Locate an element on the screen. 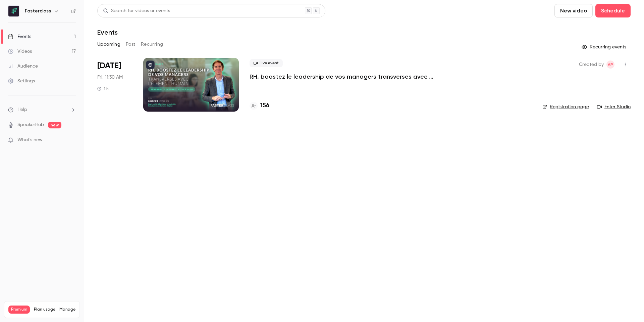 The height and width of the screenshot is (322, 644). span: Created by is located at coordinates (591, 64).